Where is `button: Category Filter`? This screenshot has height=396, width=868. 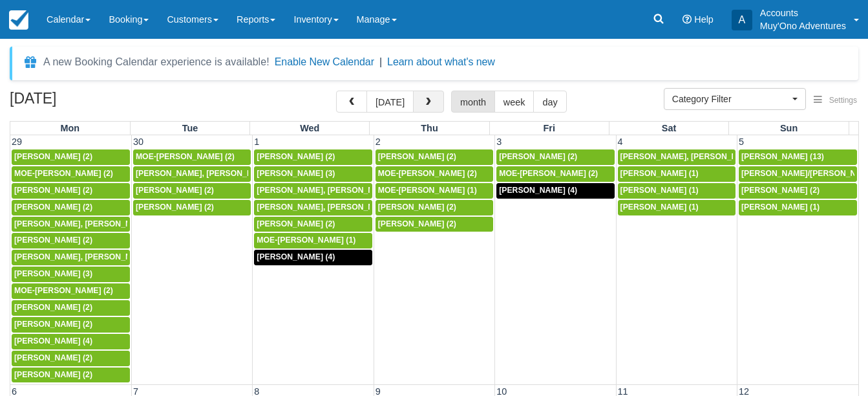 button: Category Filter is located at coordinates (735, 99).